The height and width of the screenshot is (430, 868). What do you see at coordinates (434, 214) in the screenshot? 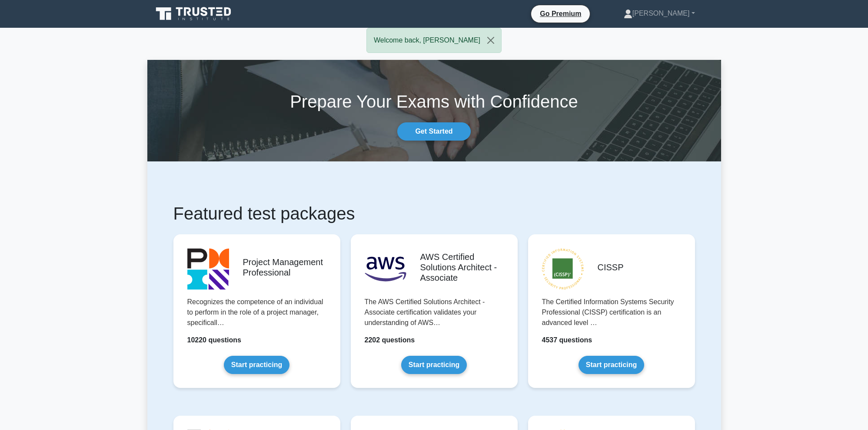
I see `h1: Featured test packages` at bounding box center [434, 214].